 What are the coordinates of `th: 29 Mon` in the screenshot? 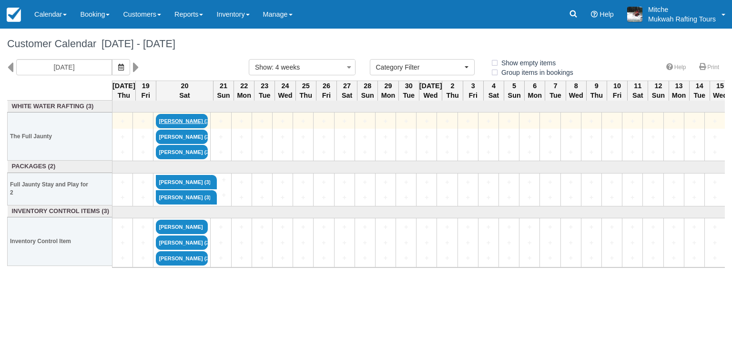 It's located at (388, 91).